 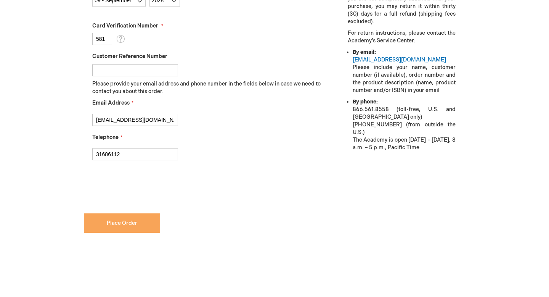 I want to click on span: Email Address, so click(x=111, y=103).